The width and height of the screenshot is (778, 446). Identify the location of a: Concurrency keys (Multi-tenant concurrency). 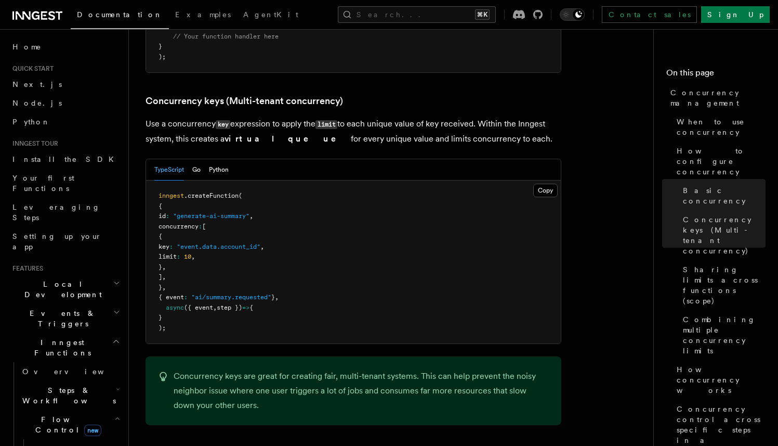
(244, 101).